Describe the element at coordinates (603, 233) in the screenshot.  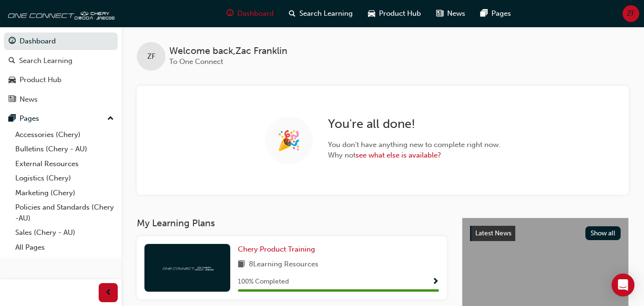
I see `button: Show all` at that location.